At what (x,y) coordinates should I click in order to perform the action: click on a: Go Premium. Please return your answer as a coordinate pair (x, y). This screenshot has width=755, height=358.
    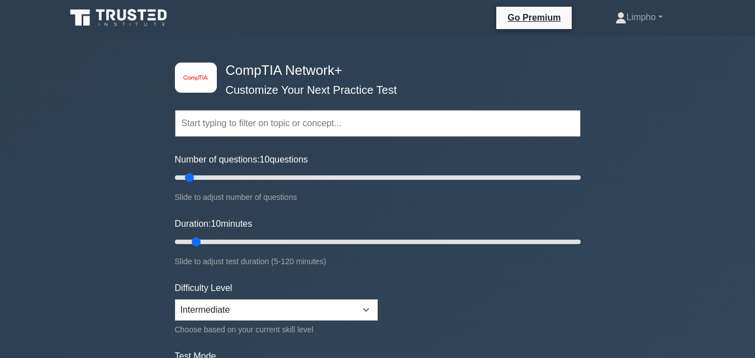
    Looking at the image, I should click on (534, 17).